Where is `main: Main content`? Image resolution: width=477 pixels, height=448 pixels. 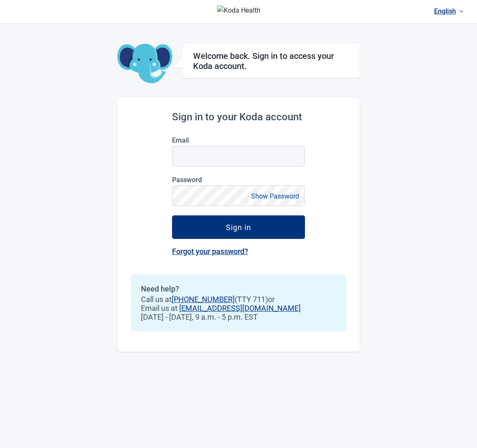
main: Main content is located at coordinates (238, 188).